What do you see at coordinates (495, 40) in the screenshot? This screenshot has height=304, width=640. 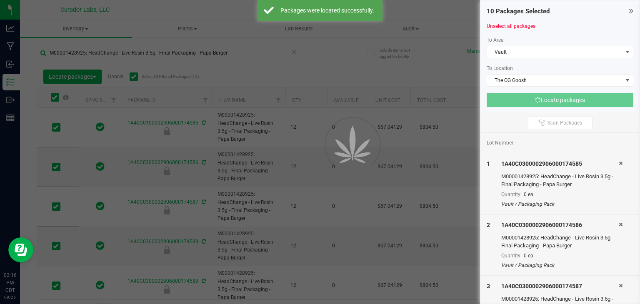 I see `span: To Area` at bounding box center [495, 40].